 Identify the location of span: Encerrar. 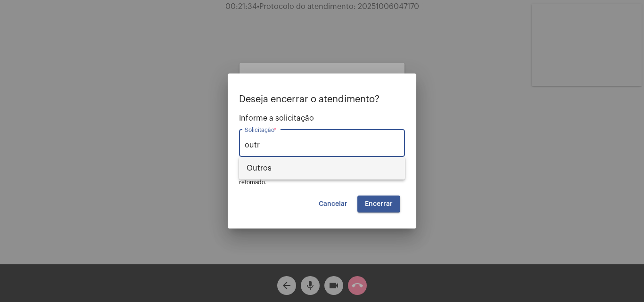
(378, 204).